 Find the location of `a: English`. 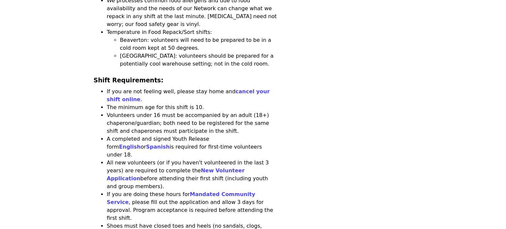

a: English is located at coordinates (130, 147).